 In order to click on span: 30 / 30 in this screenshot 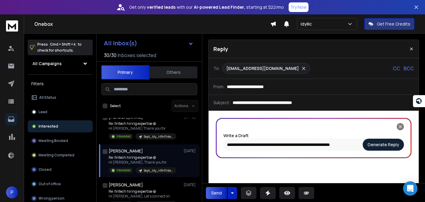, I will do `click(110, 55)`.